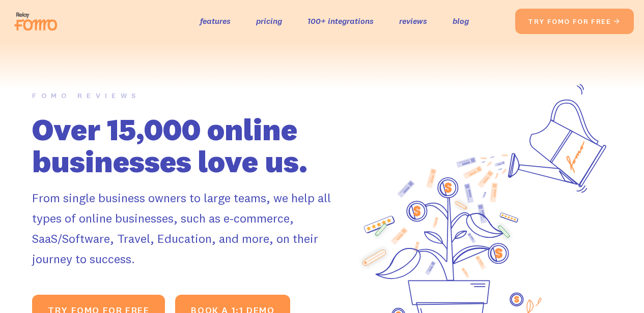 This screenshot has height=313, width=644. Describe the element at coordinates (340, 21) in the screenshot. I see `a: 100+ integrations` at that location.